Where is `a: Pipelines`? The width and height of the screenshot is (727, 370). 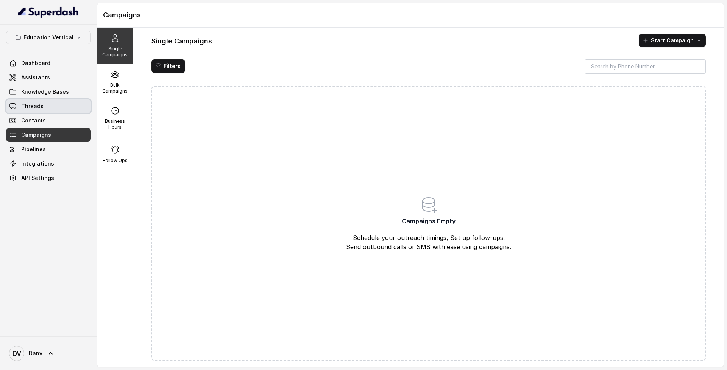
a: Pipelines is located at coordinates (48, 149).